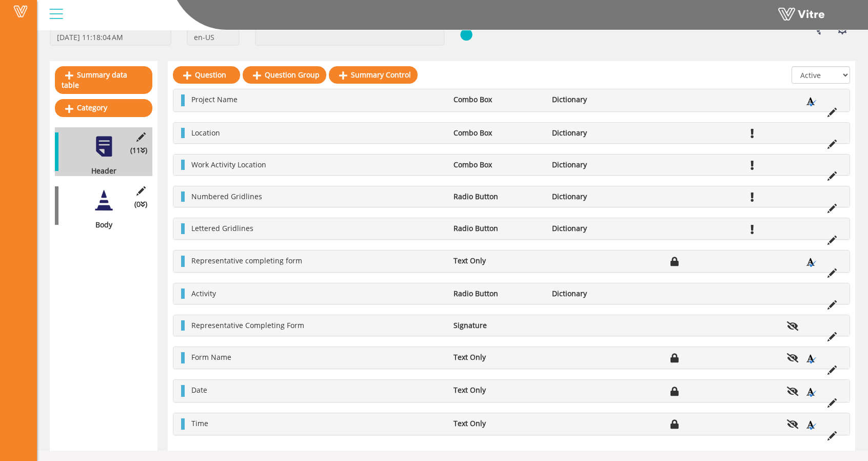  What do you see at coordinates (206, 75) in the screenshot?
I see `a: Question` at bounding box center [206, 75].